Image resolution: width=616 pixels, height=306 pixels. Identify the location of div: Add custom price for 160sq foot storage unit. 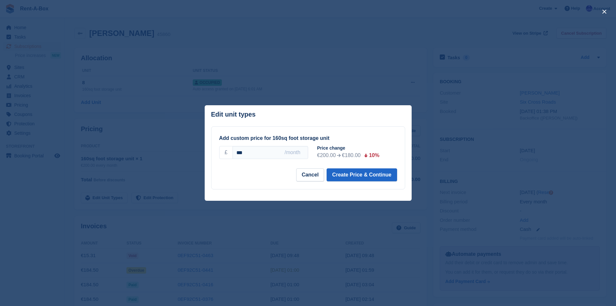
(308, 138).